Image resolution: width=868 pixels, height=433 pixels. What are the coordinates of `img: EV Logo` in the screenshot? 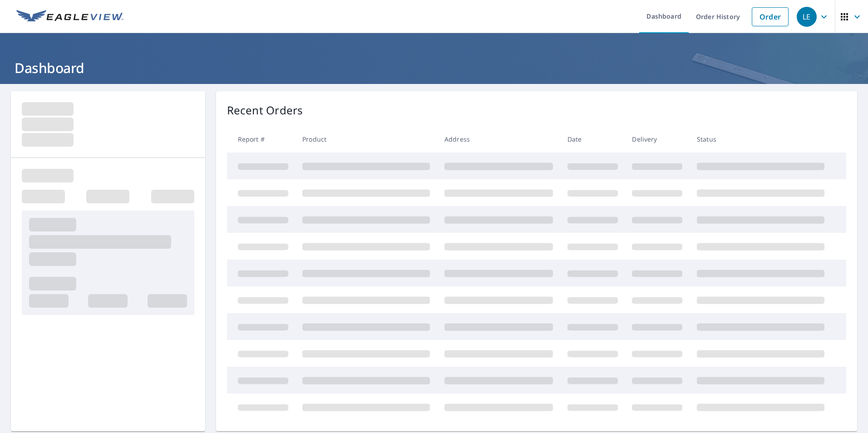 It's located at (70, 17).